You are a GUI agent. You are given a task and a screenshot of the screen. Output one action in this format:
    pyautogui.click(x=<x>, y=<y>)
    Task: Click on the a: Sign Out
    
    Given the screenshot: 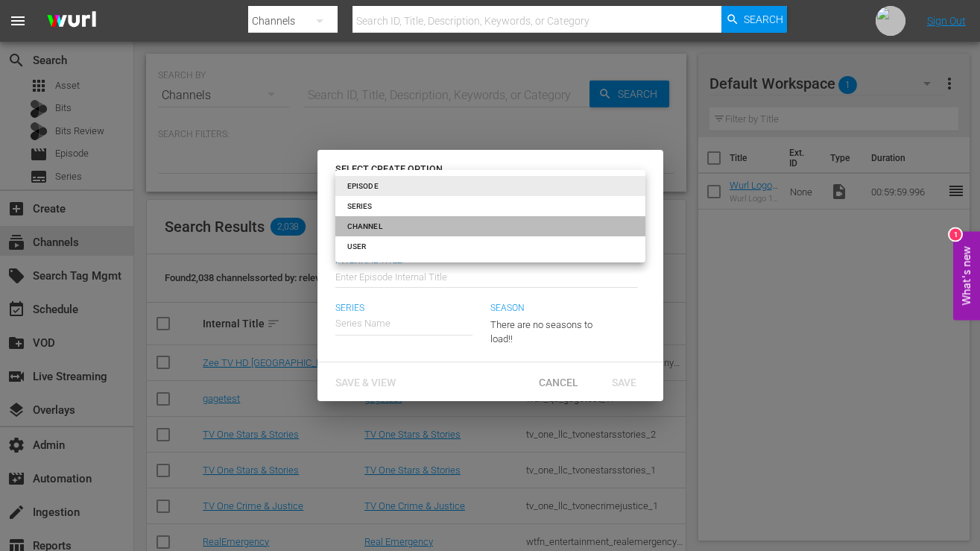 What is the action you would take?
    pyautogui.click(x=946, y=21)
    